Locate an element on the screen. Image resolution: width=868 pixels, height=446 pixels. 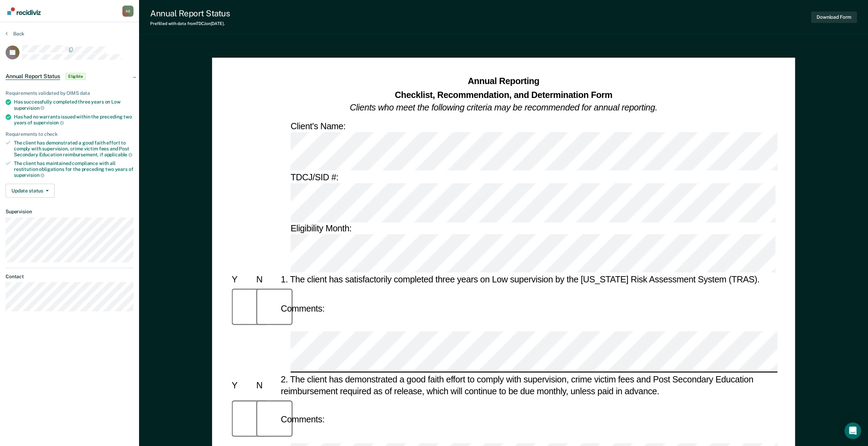
button: Update status is located at coordinates (30, 191).